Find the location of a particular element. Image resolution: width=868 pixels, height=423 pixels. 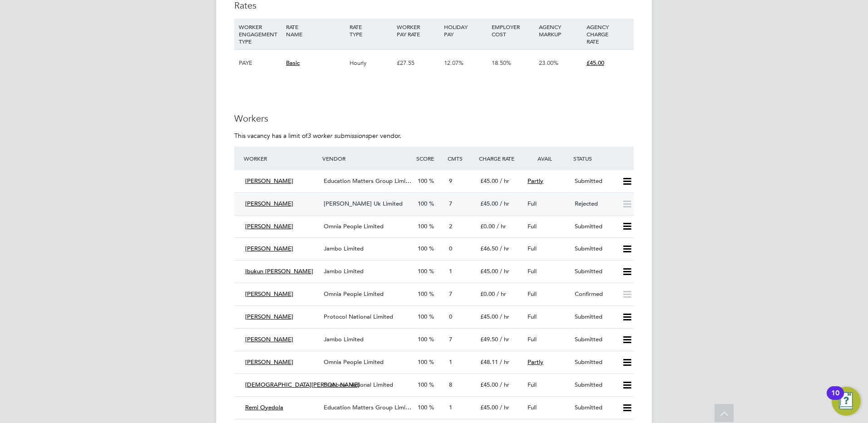

div: WORKER ENGAGEMENT TYPE is located at coordinates (260, 34).